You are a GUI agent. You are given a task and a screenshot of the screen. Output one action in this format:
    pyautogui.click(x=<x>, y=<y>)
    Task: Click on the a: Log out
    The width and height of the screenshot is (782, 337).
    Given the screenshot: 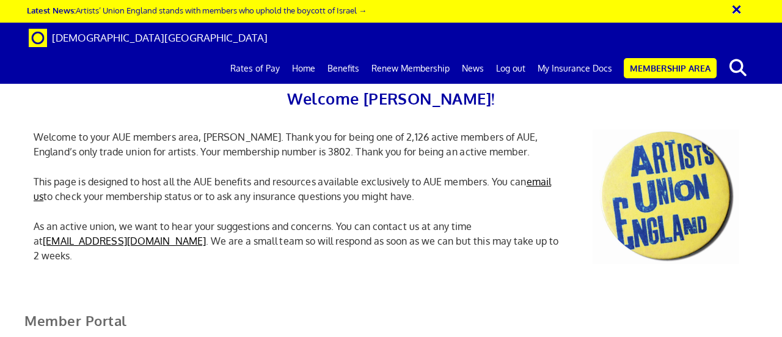 What is the action you would take?
    pyautogui.click(x=511, y=68)
    